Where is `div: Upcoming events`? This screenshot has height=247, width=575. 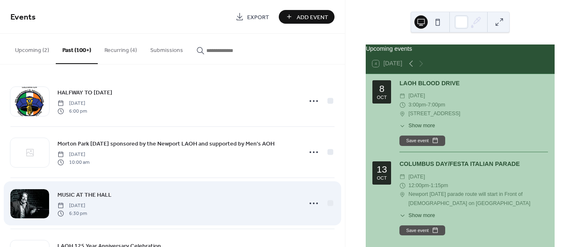
div: Upcoming events is located at coordinates (460, 49).